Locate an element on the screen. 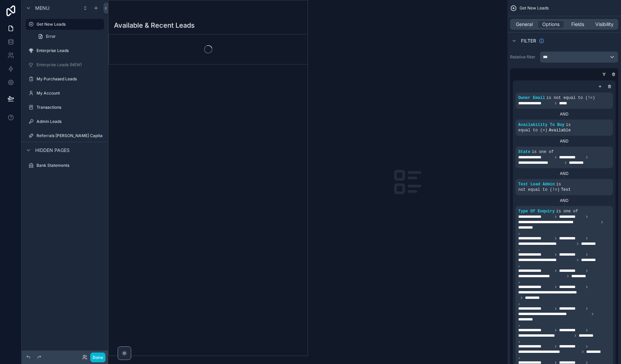 The height and width of the screenshot is (364, 621). span: Hidden pages is located at coordinates (52, 150).